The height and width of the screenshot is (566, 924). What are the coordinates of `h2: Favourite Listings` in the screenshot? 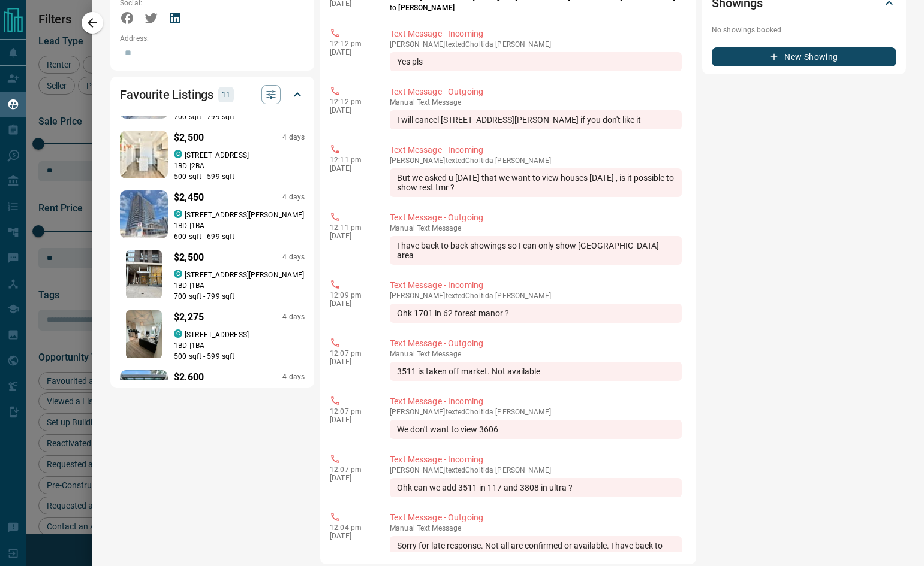 It's located at (167, 94).